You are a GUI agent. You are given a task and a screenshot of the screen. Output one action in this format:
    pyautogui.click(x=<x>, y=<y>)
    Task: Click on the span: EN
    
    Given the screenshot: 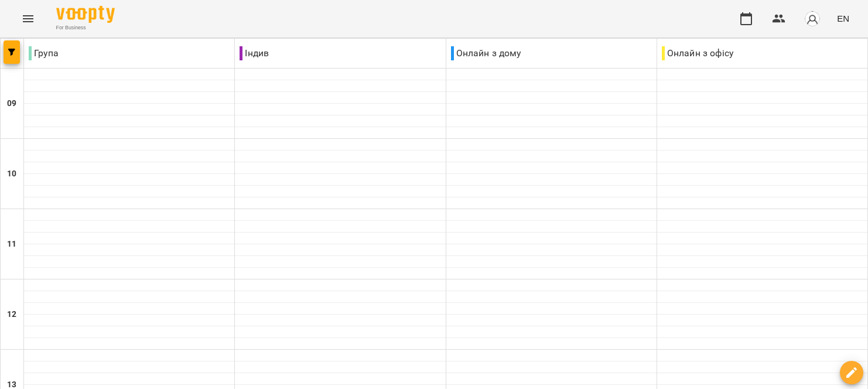 What is the action you would take?
    pyautogui.click(x=843, y=18)
    